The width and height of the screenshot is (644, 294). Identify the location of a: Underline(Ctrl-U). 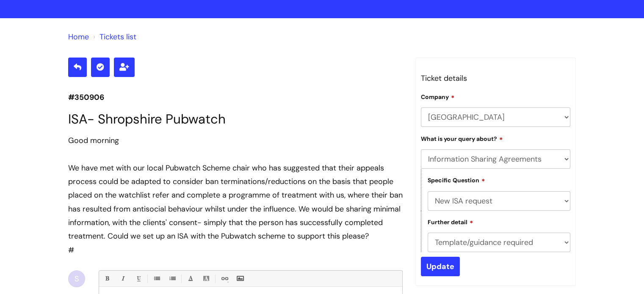
(138, 279).